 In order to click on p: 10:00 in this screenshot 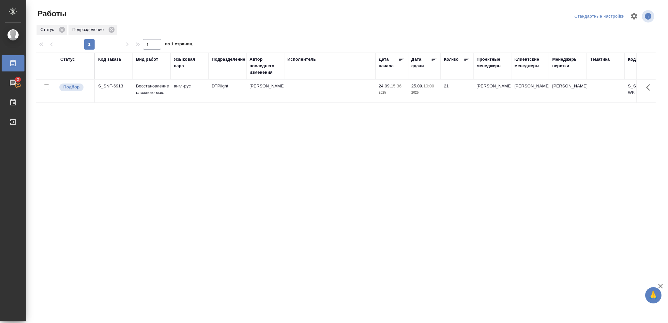, I will do `click(429, 86)`.